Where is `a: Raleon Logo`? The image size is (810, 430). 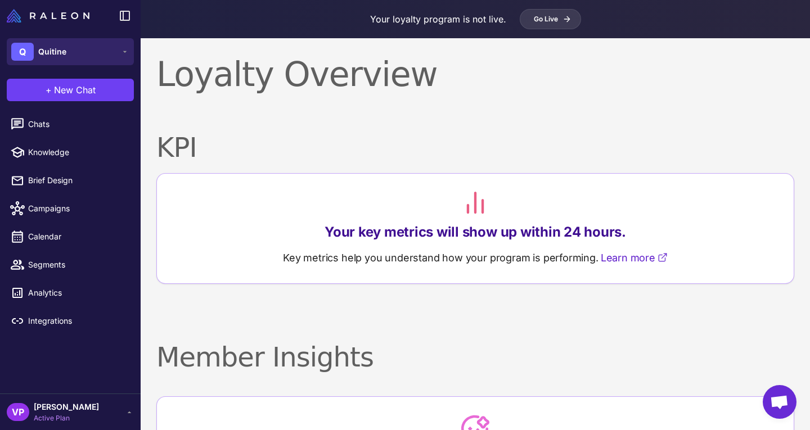
a: Raleon Logo is located at coordinates (50, 16).